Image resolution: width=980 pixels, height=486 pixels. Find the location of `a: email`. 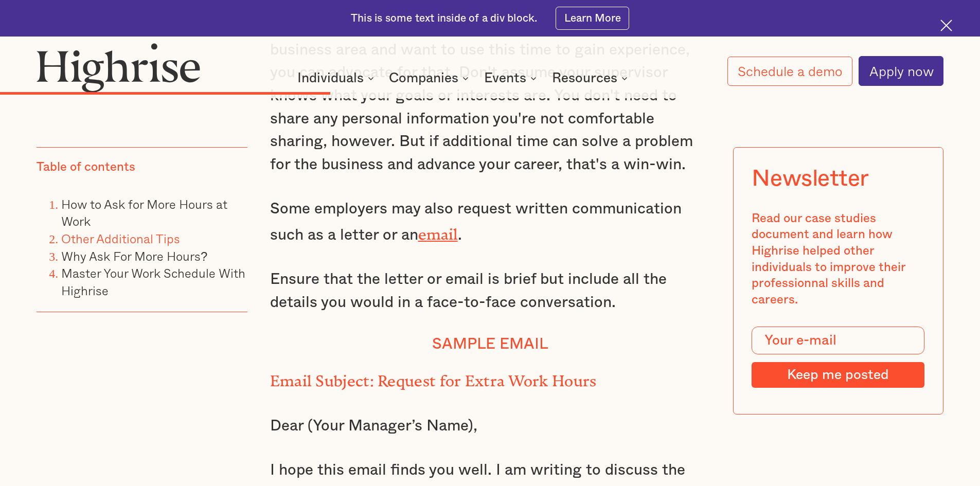

a: email is located at coordinates (438, 230).